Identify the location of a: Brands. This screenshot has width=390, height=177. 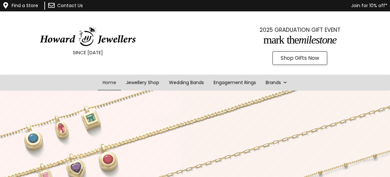
(277, 82).